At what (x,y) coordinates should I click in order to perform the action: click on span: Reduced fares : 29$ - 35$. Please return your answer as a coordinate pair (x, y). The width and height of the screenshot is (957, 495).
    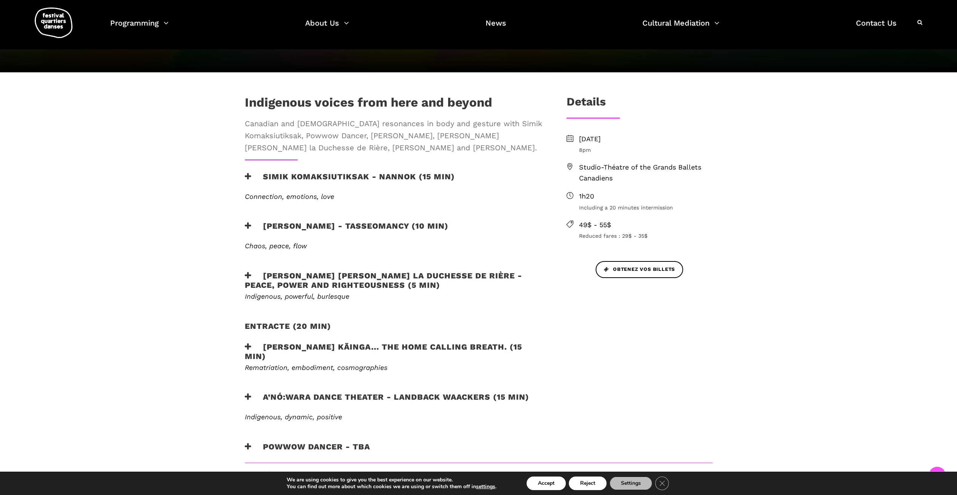
    Looking at the image, I should click on (646, 236).